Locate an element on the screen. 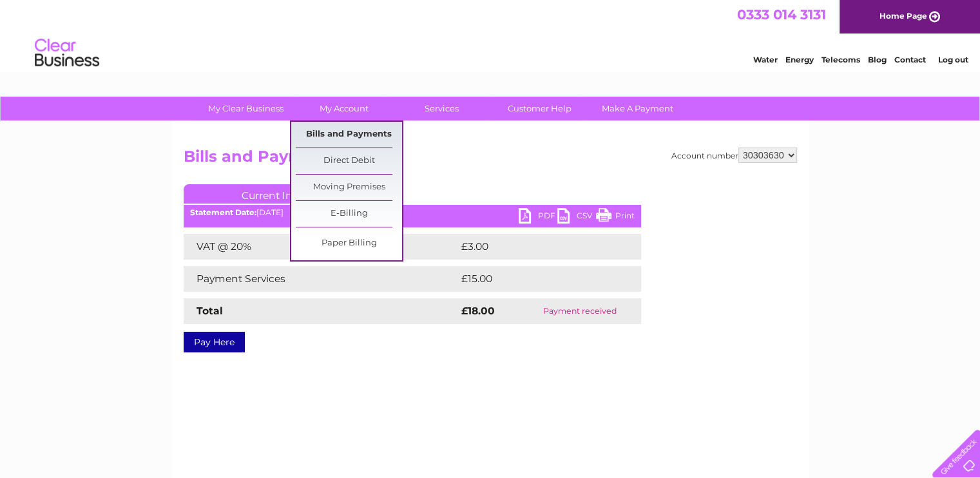 The width and height of the screenshot is (980, 478). a: Log out is located at coordinates (952, 59).